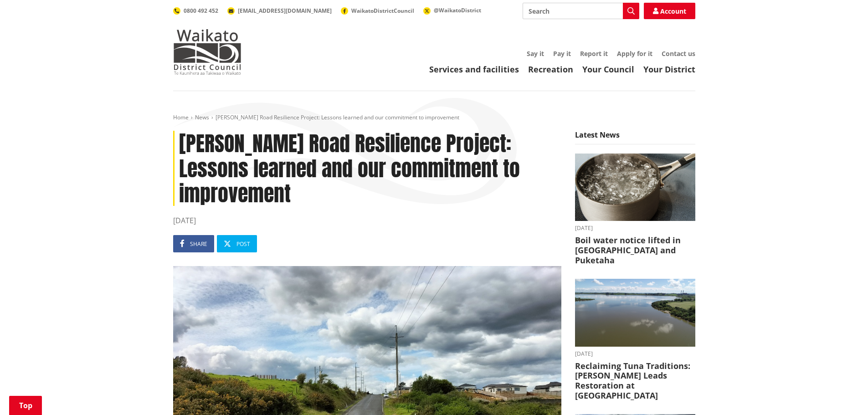 Image resolution: width=868 pixels, height=415 pixels. I want to click on nav: breadcrumb, so click(435, 117).